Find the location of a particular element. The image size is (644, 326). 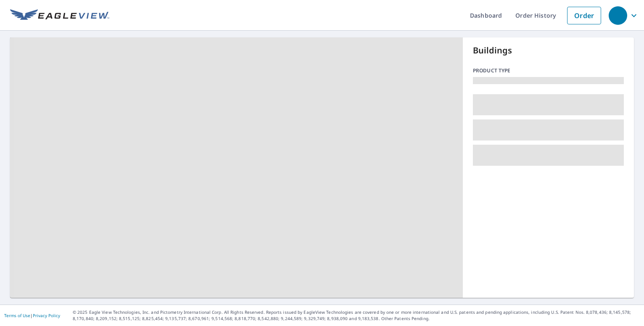

a: Order is located at coordinates (584, 15).